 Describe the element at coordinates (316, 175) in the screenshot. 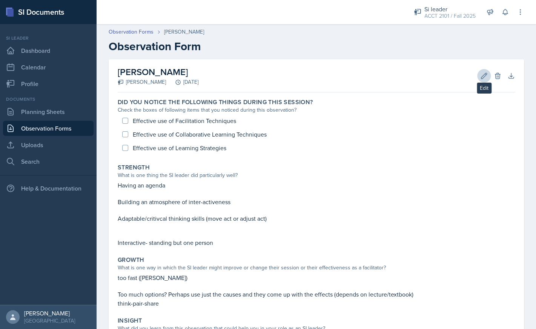

I see `div: What is one thing the SI leader did particularly well?` at that location.